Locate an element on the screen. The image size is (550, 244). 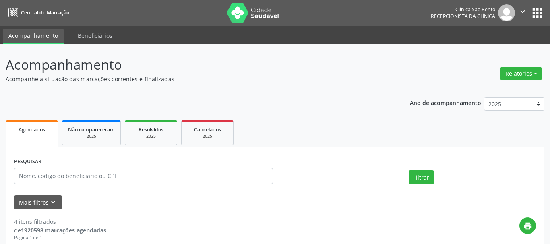
span: Central de Marcação is located at coordinates (45, 12).